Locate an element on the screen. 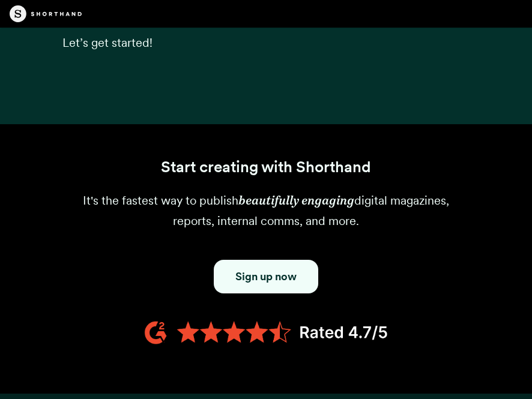 This screenshot has height=399, width=532. a: Button to click through to Shorthand's signup section. is located at coordinates (266, 277).